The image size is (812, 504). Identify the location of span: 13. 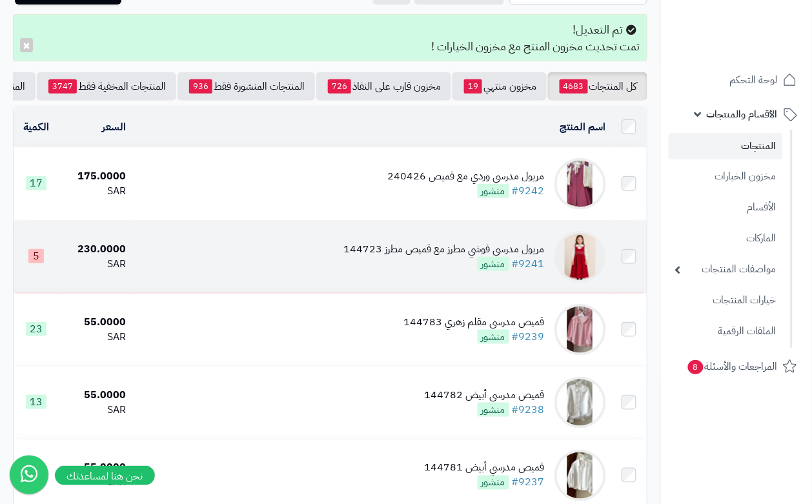
(36, 402).